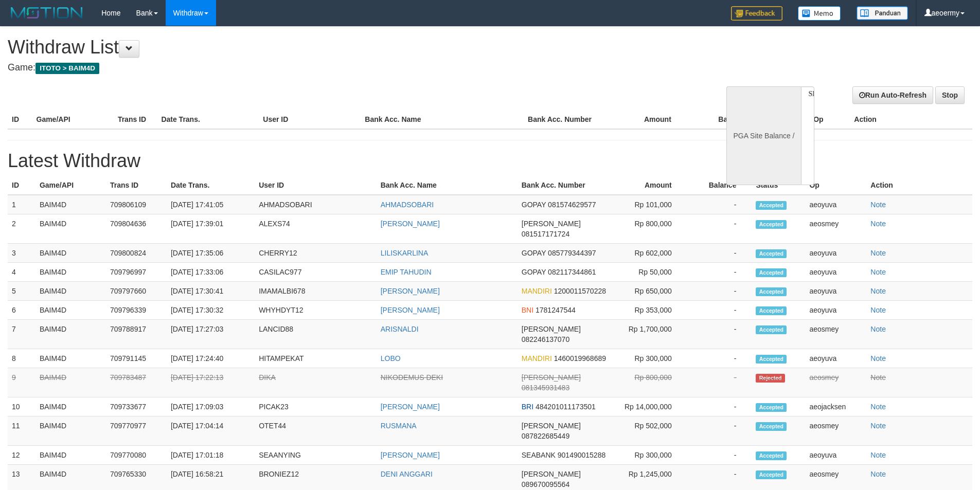 The width and height of the screenshot is (980, 490). What do you see at coordinates (136, 310) in the screenshot?
I see `td: 709796339` at bounding box center [136, 310].